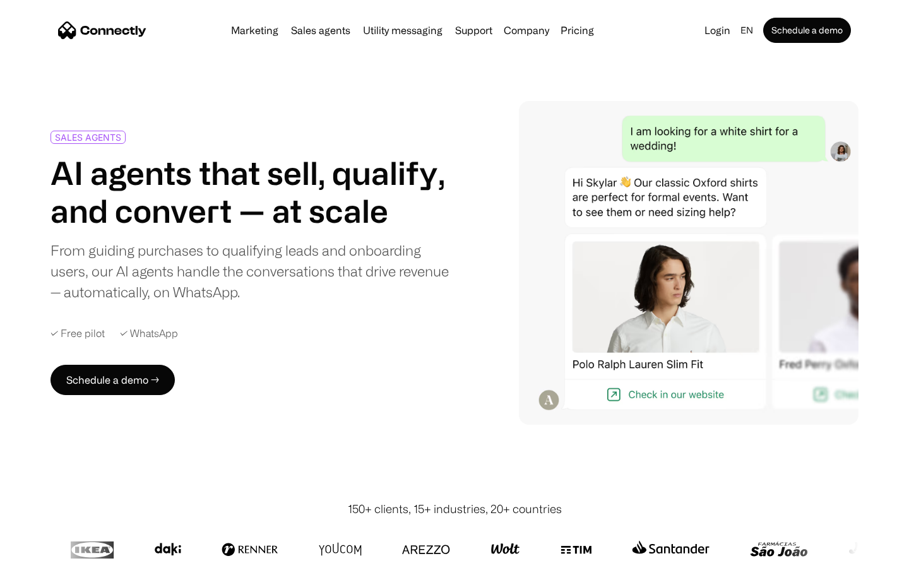 Image resolution: width=909 pixels, height=568 pixels. What do you see at coordinates (454, 509) in the screenshot?
I see `div: 150+ clients, 15+ industries, 20+ countries` at bounding box center [454, 509].